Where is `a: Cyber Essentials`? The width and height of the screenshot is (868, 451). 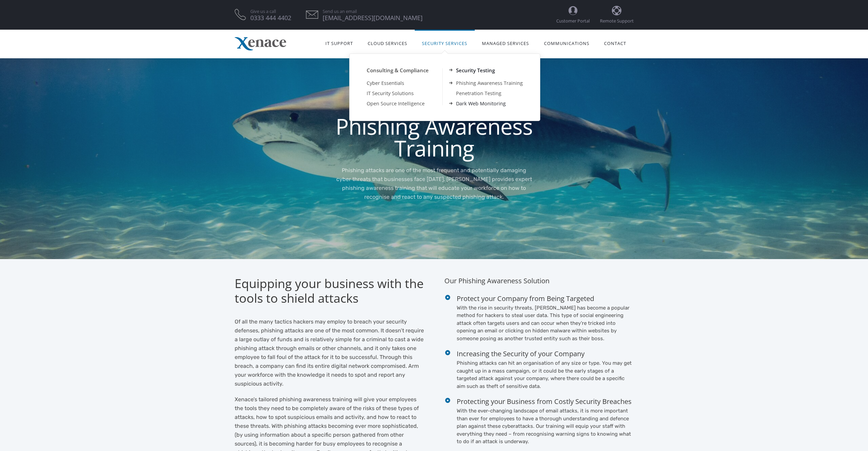 a: Cyber Essentials is located at coordinates (398, 83).